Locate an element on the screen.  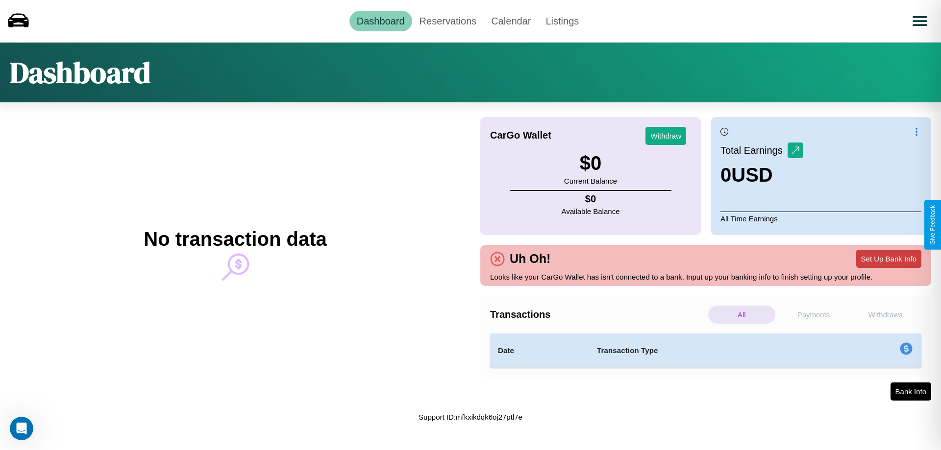
button: Open menu is located at coordinates (920, 21).